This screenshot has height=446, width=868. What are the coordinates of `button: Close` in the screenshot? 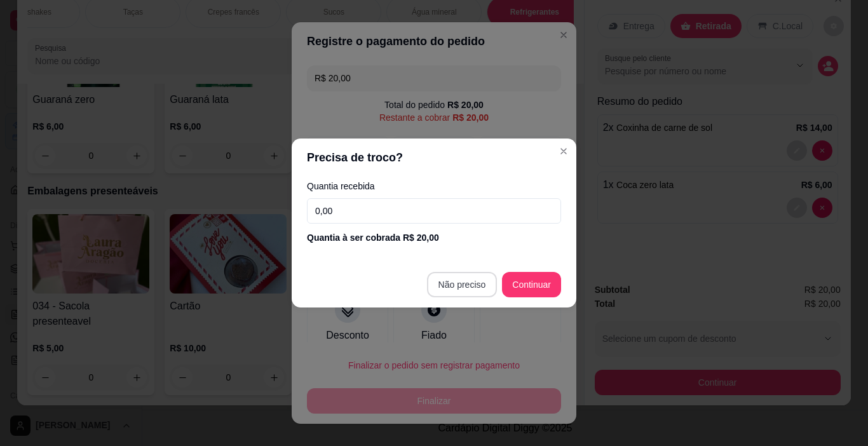 It's located at (563, 151).